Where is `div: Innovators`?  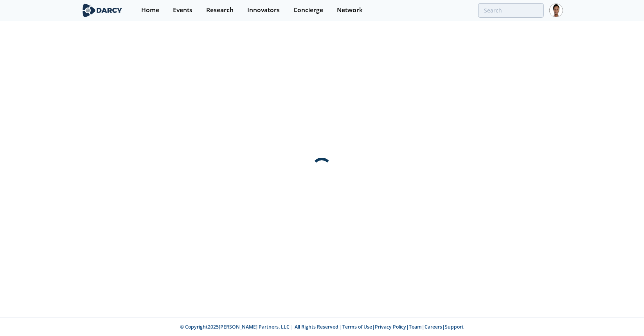
div: Innovators is located at coordinates (263, 10).